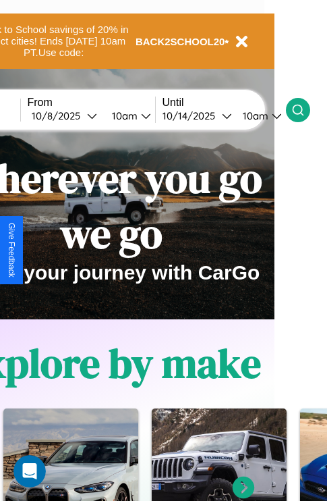 This screenshot has height=501, width=327. I want to click on div: Give Feedback, so click(11, 250).